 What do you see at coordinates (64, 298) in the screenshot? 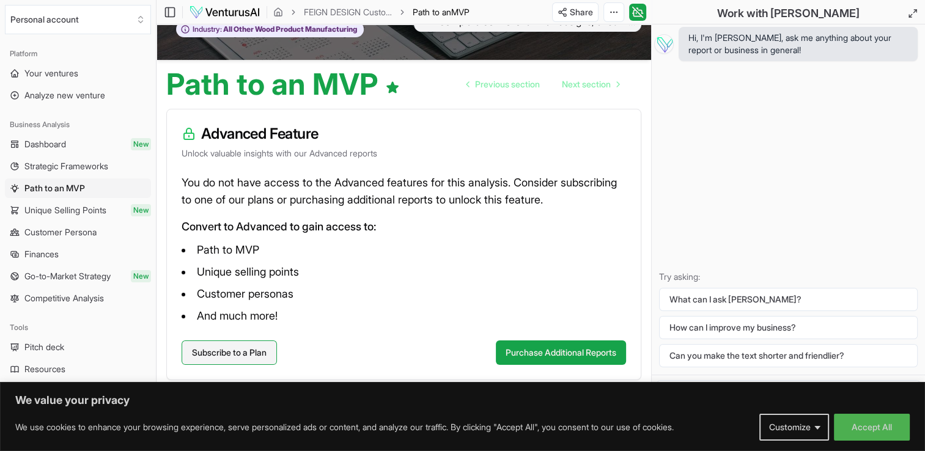
I see `span: Competitive Analysis` at bounding box center [64, 298].